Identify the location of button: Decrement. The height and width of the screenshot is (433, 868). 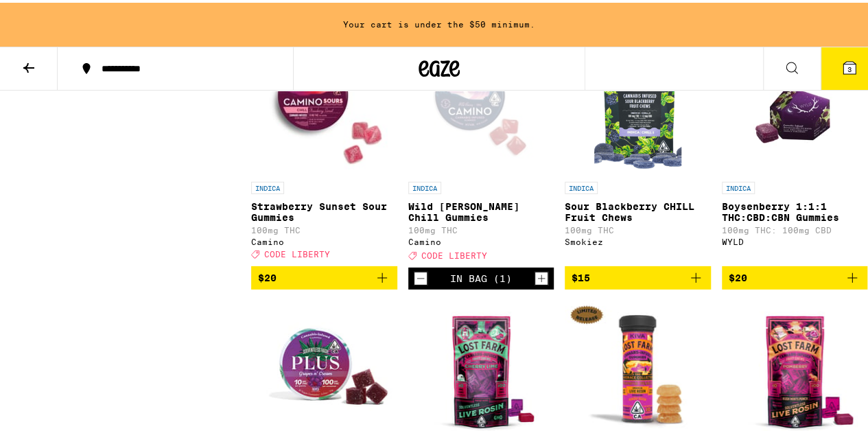
(421, 276).